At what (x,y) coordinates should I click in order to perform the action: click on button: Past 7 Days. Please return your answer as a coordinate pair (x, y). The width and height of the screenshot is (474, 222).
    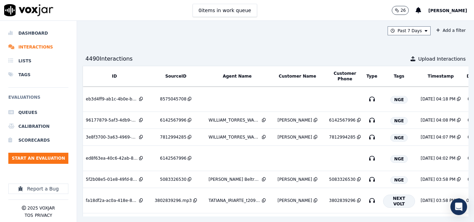
    Looking at the image, I should click on (409, 31).